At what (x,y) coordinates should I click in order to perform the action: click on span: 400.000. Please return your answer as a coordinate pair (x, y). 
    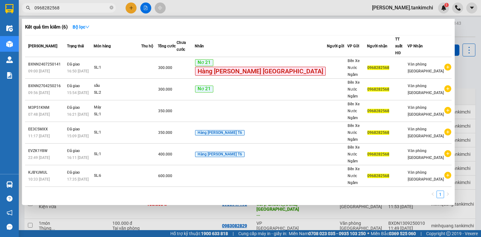
    Looking at the image, I should click on (165, 154).